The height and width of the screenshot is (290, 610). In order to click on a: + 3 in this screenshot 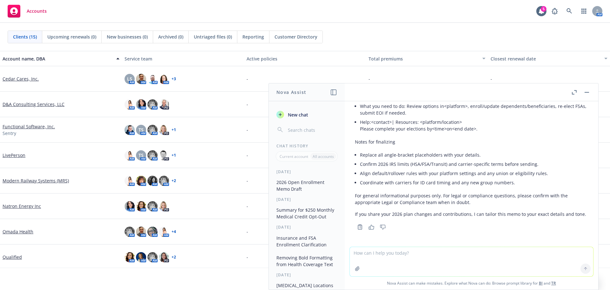, I will do `click(174, 79)`.